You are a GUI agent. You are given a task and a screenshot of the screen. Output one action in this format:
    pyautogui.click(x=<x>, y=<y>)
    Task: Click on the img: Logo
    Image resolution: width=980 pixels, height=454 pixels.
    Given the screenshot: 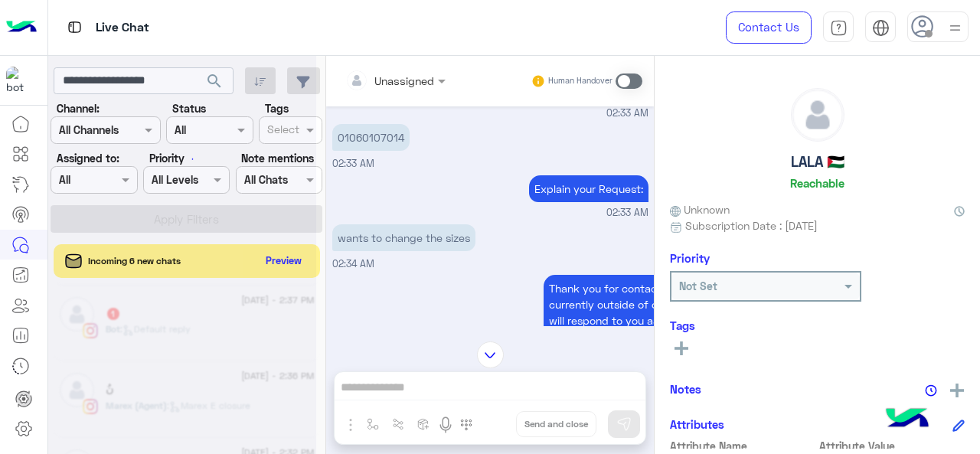 What is the action you would take?
    pyautogui.click(x=22, y=27)
    